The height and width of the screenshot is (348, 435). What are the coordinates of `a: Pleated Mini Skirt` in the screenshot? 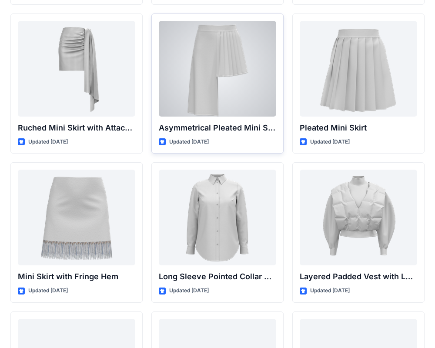 It's located at (359, 69).